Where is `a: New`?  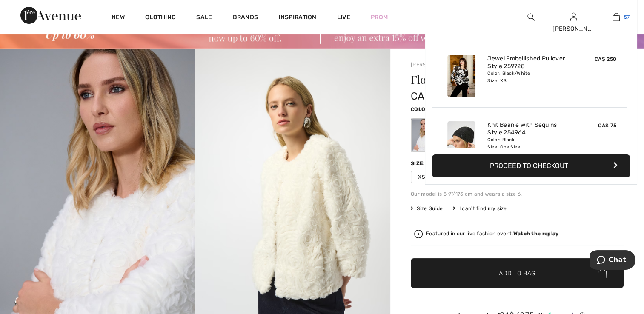 a: New is located at coordinates (118, 18).